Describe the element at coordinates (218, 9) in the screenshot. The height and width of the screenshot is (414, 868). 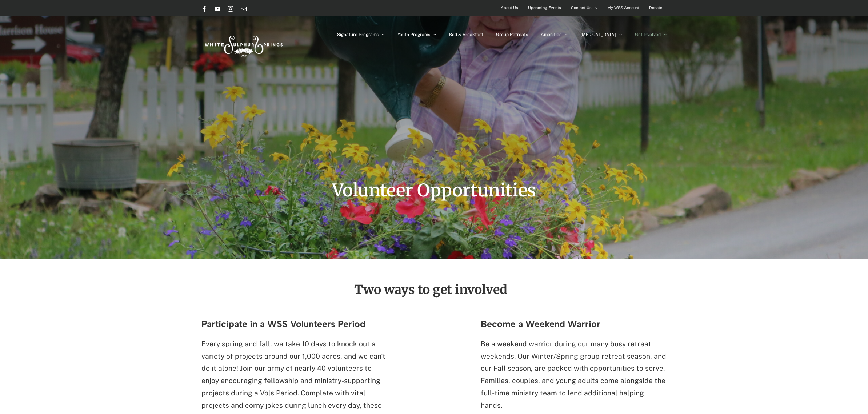
I see `a: YouTube` at that location.